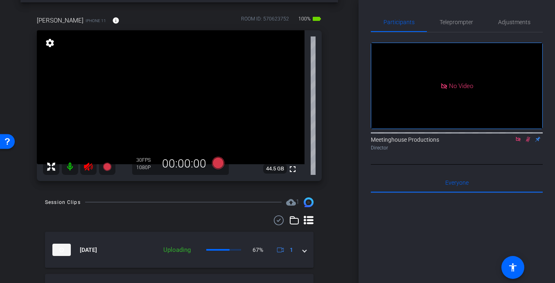 The height and width of the screenshot is (283, 555). What do you see at coordinates (399, 22) in the screenshot?
I see `span: Participants` at bounding box center [399, 22].